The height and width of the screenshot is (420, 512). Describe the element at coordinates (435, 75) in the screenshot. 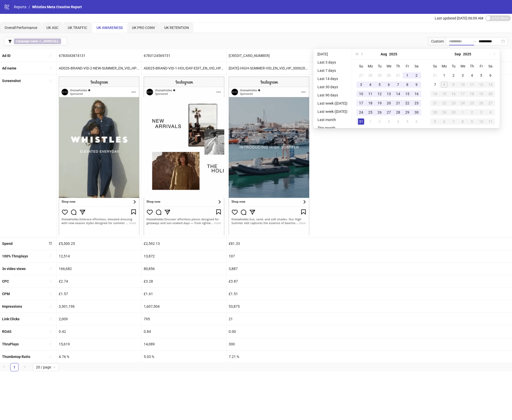

I see `td: 2025-08-31` at that location.